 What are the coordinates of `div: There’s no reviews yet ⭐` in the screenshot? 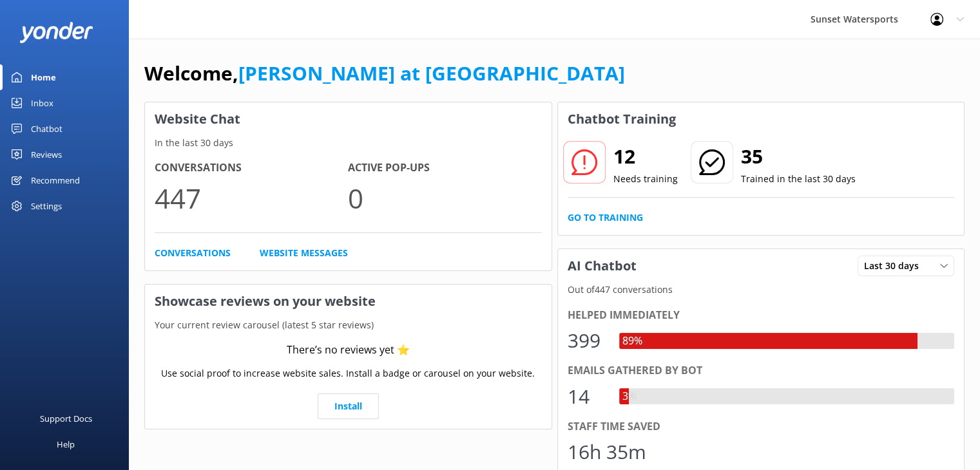 It's located at (348, 350).